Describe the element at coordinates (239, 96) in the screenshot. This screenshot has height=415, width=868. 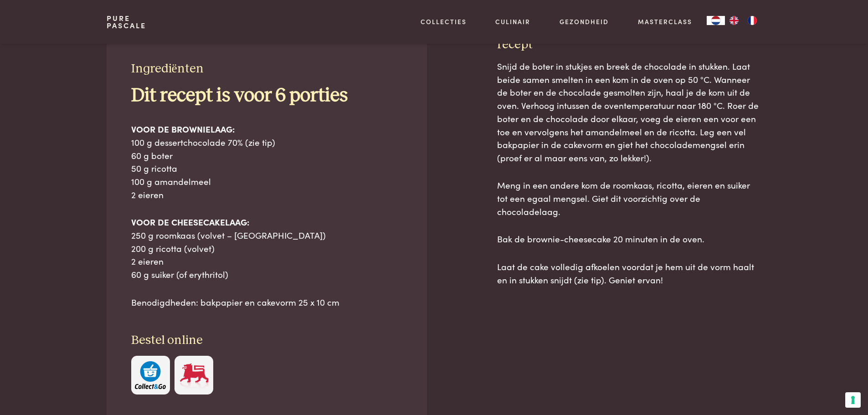
I see `b: Dit recept is voor 6 porties` at that location.